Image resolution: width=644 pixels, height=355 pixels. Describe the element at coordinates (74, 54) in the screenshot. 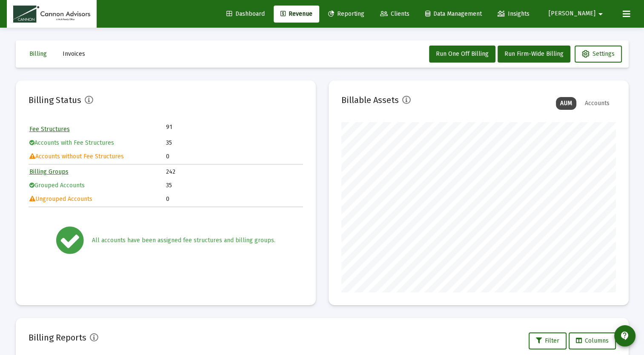

I see `button: Invoices` at that location.